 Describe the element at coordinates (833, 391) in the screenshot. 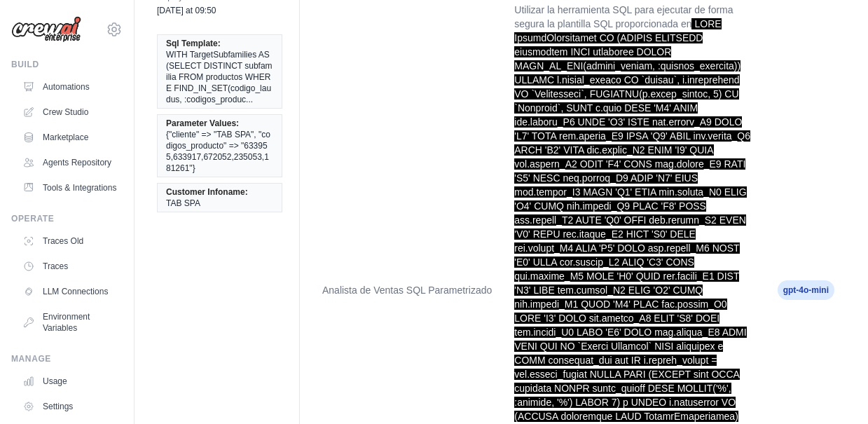

I see `div: Widget de chat` at that location.